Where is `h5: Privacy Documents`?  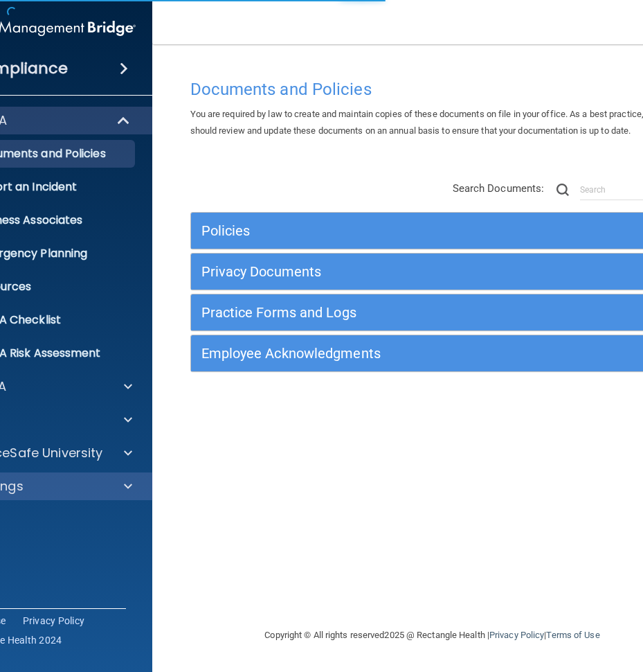
h5: Privacy Documents is located at coordinates (372, 272).